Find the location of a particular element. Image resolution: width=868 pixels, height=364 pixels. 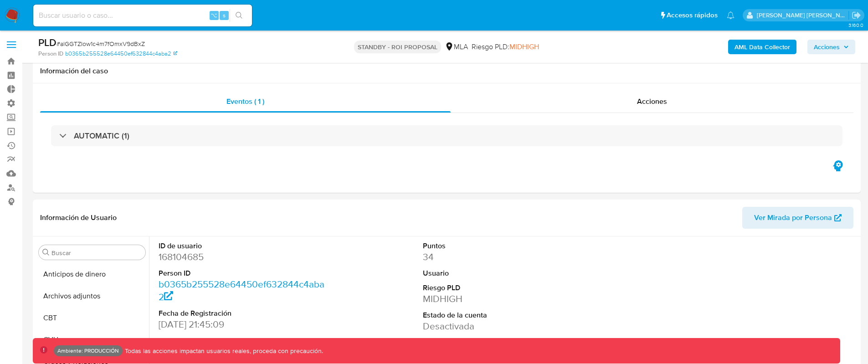

button: CBT is located at coordinates (92, 318).